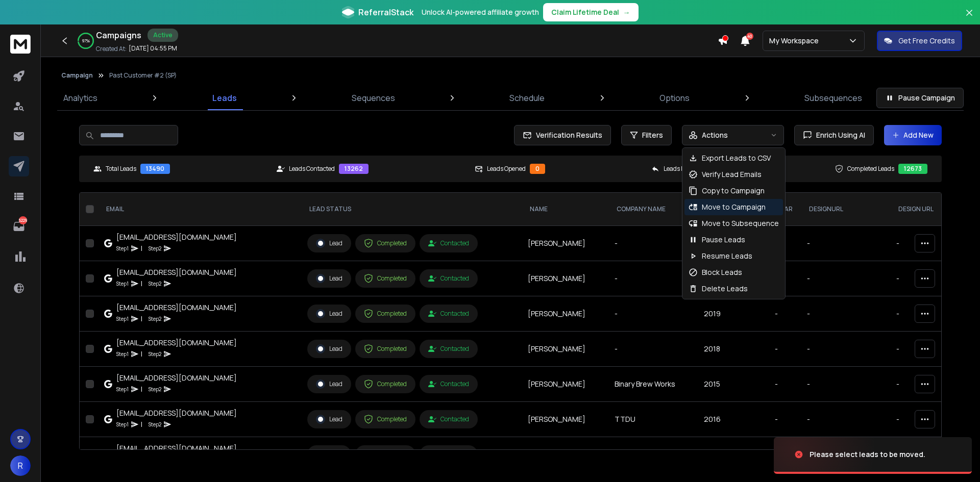 The width and height of the screenshot is (980, 482). Describe the element at coordinates (674, 98) in the screenshot. I see `p: Options` at that location.